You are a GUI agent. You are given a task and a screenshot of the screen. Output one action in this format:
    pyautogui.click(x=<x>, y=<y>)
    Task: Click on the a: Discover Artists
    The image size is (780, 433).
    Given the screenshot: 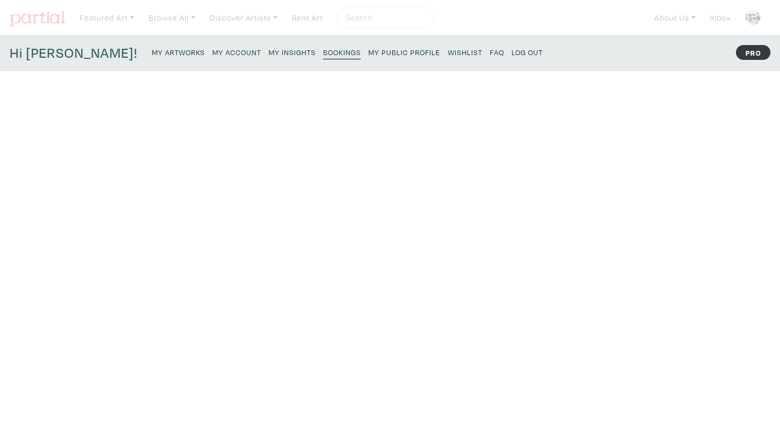 What is the action you would take?
    pyautogui.click(x=243, y=18)
    